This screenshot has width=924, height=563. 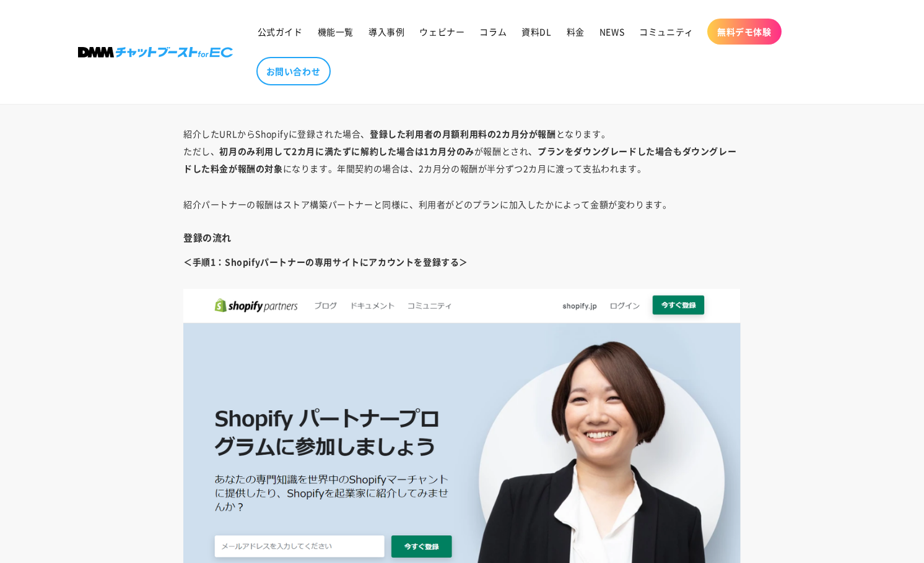 What do you see at coordinates (745, 31) in the screenshot?
I see `a: 無料デモ体験` at bounding box center [745, 31].